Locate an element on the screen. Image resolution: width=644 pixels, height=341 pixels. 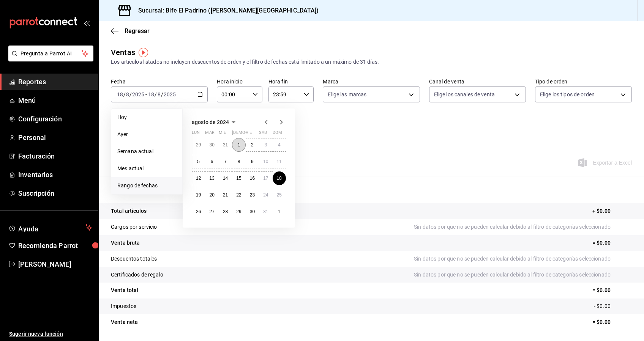
button: 29 de agosto de 2024 is located at coordinates (238, 212).